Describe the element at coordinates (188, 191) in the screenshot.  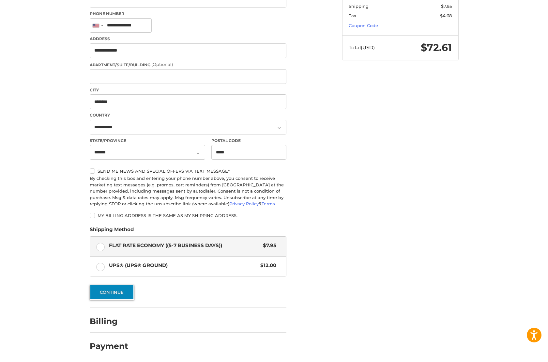
I see `div: By checking this box and entering your phone number above, you consent to receive marketing text ...` at that location.